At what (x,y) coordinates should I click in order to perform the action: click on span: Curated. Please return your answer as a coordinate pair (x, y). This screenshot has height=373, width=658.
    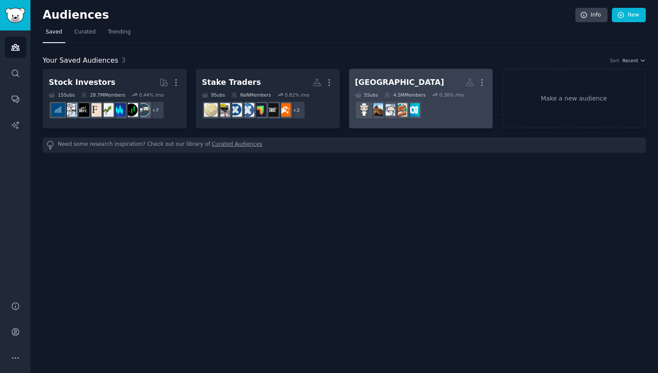
    Looking at the image, I should click on (85, 32).